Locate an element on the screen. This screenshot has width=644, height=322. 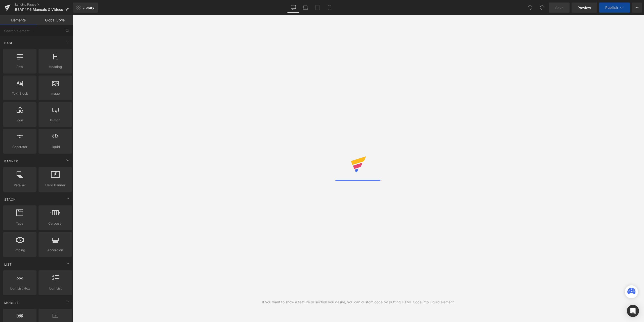
span: Text Block is located at coordinates (20, 94).